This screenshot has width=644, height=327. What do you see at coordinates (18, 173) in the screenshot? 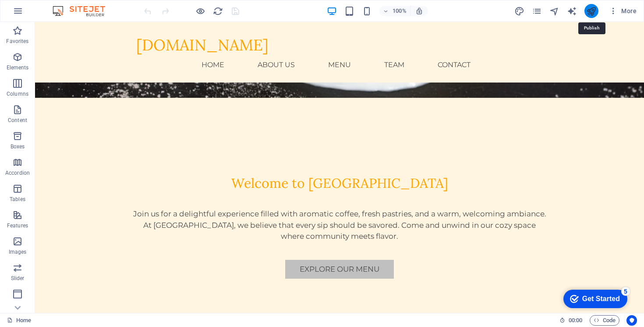
I see `p: Accordion` at bounding box center [18, 173].